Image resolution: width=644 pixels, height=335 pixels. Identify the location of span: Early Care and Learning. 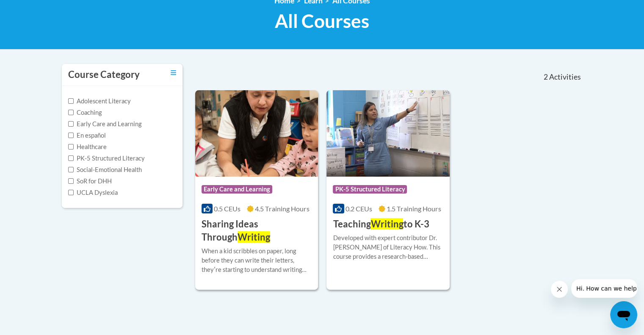
(237, 189).